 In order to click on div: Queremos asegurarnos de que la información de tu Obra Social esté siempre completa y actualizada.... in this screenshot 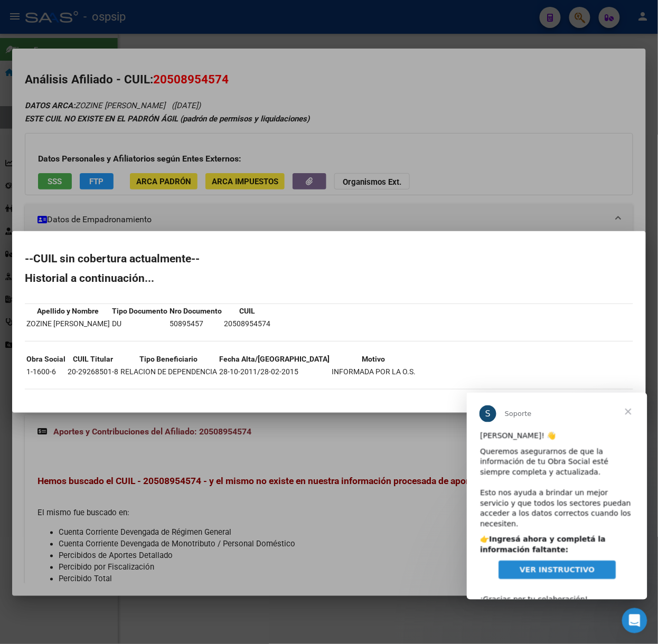, I will do `click(91, 95)`.